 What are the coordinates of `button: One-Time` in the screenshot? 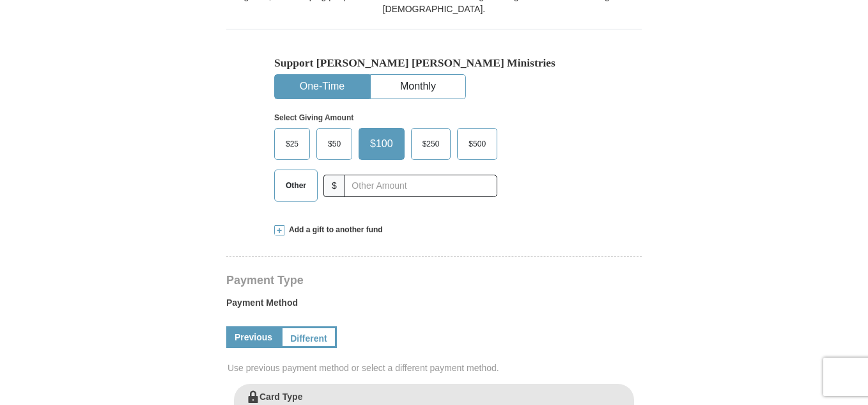 It's located at (322, 87).